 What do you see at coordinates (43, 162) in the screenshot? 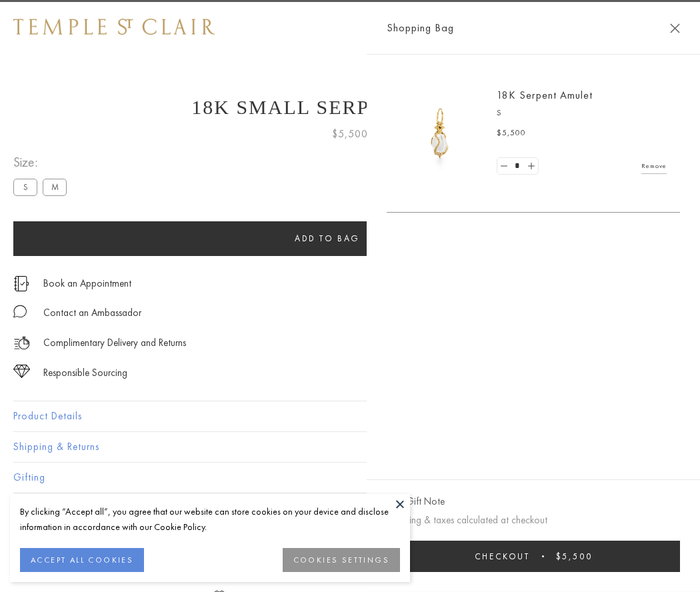
I see `span: Size:` at bounding box center [43, 162].